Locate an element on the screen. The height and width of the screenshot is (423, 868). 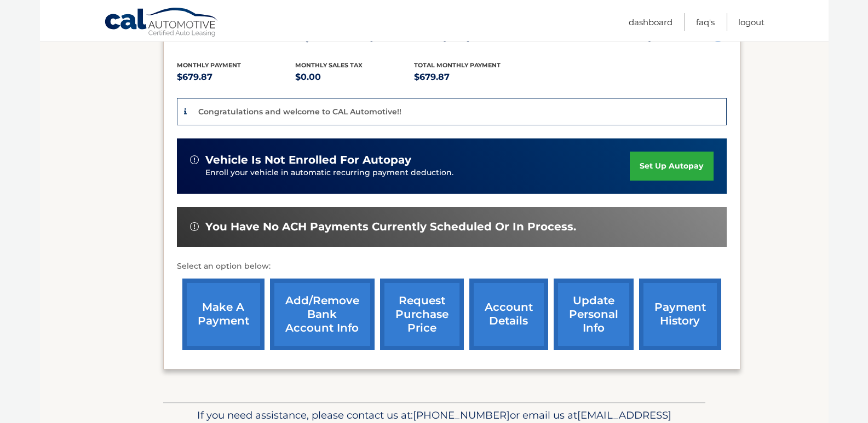
a: Add/Remove bank account info is located at coordinates (322, 314).